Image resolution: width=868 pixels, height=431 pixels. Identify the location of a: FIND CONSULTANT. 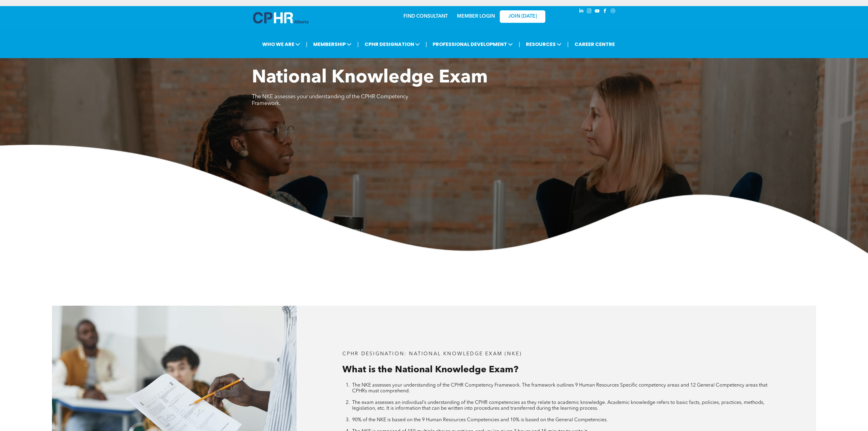
(426, 16).